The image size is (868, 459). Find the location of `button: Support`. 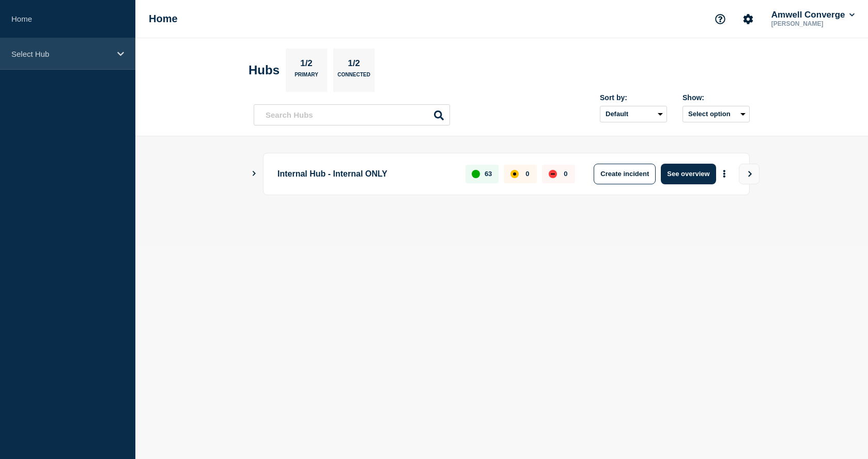

button: Support is located at coordinates (720, 19).